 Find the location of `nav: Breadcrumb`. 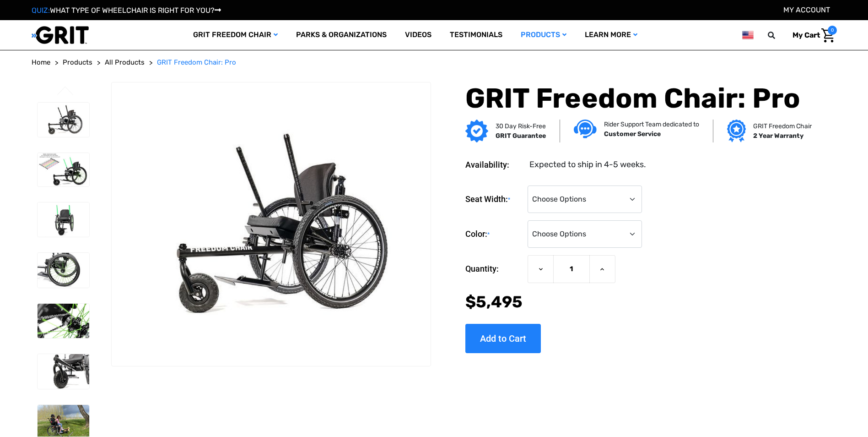

nav: Breadcrumb is located at coordinates (434, 62).